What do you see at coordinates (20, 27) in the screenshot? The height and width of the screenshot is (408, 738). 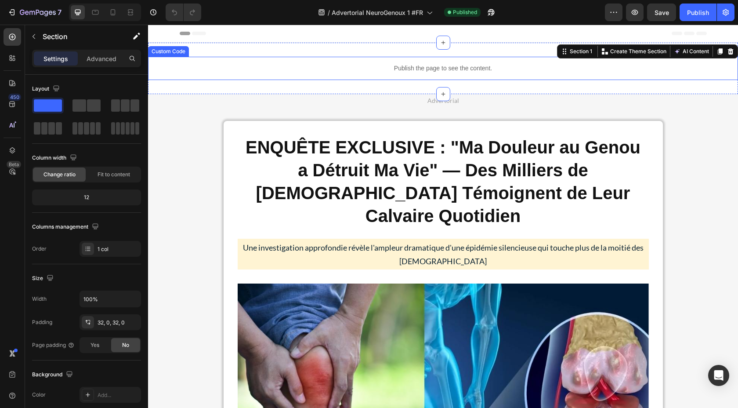 I see `div: Custom Code` at bounding box center [20, 27].